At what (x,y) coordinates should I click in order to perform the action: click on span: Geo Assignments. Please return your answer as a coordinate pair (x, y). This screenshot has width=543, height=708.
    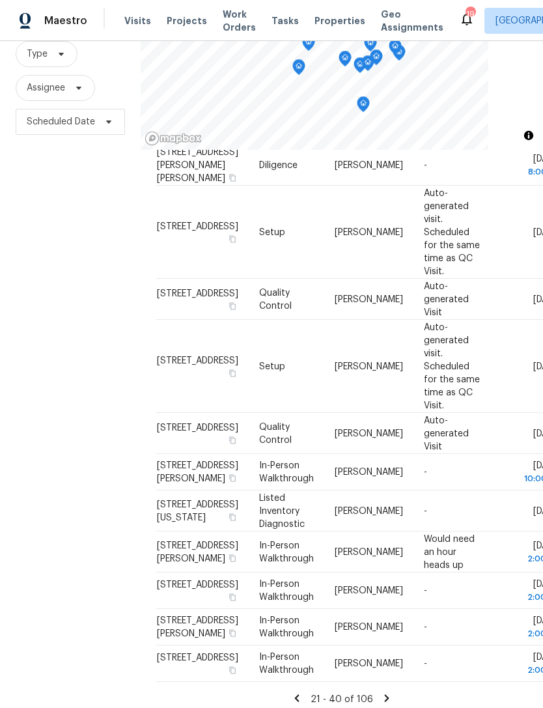
    Looking at the image, I should click on (412, 21).